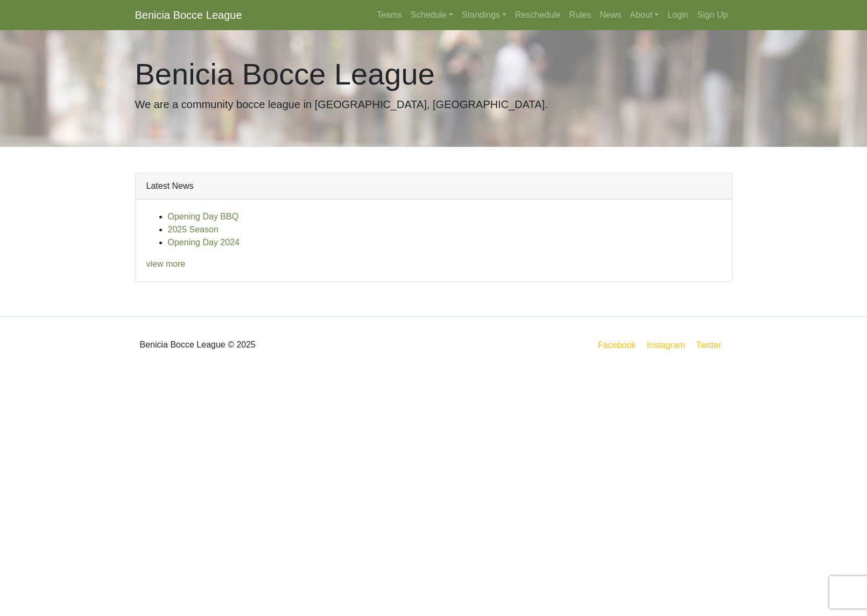 Image resolution: width=867 pixels, height=616 pixels. What do you see at coordinates (611, 15) in the screenshot?
I see `a: News` at bounding box center [611, 15].